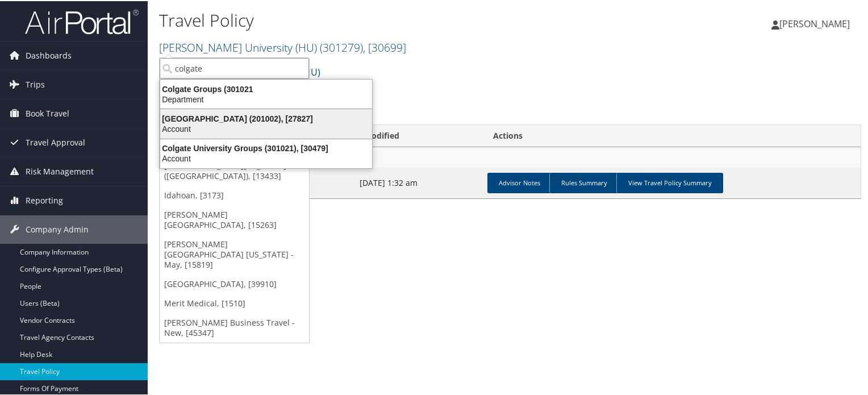  Describe the element at coordinates (671, 135) in the screenshot. I see `th: Actions` at that location.